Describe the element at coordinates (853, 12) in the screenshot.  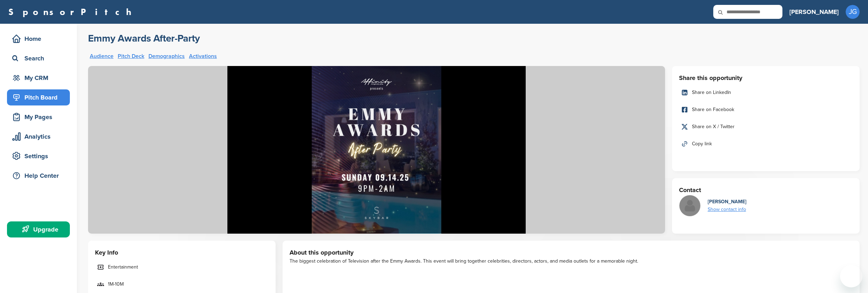
I see `span: JG` at that location.